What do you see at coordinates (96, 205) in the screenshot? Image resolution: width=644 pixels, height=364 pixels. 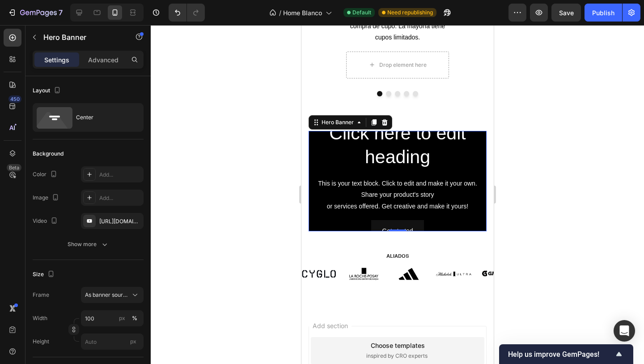 I see `button: Get started` at bounding box center [96, 205].